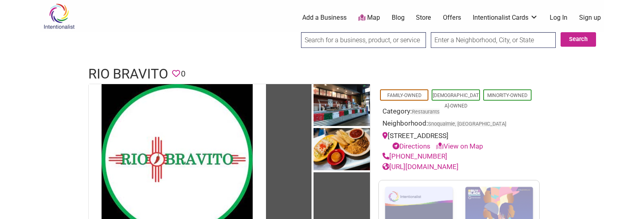 The height and width of the screenshot is (219, 644). Describe the element at coordinates (505, 17) in the screenshot. I see `a: Intentionalist Cards` at that location.